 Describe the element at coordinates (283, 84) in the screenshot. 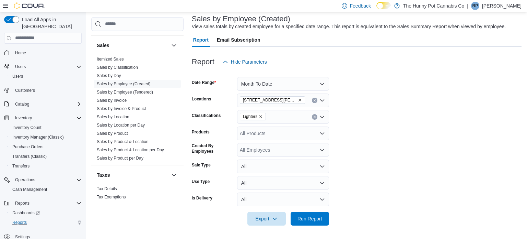

I see `button: Month To Date` at that location.